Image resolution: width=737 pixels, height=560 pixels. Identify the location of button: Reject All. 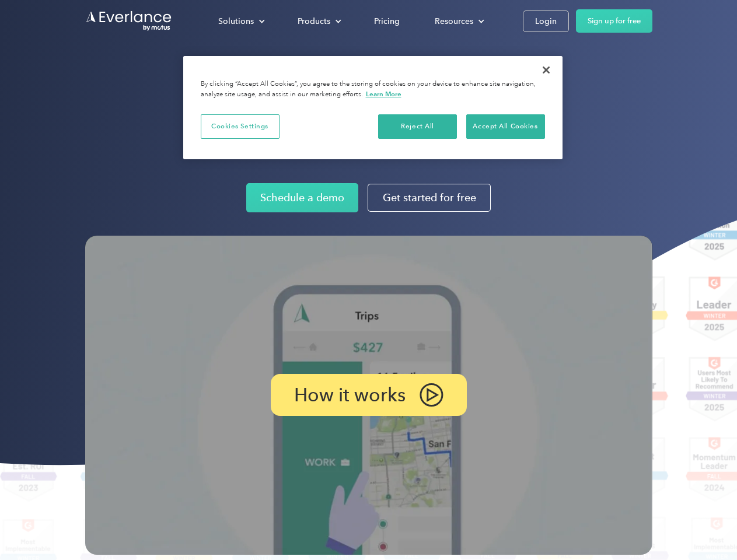
(417, 127).